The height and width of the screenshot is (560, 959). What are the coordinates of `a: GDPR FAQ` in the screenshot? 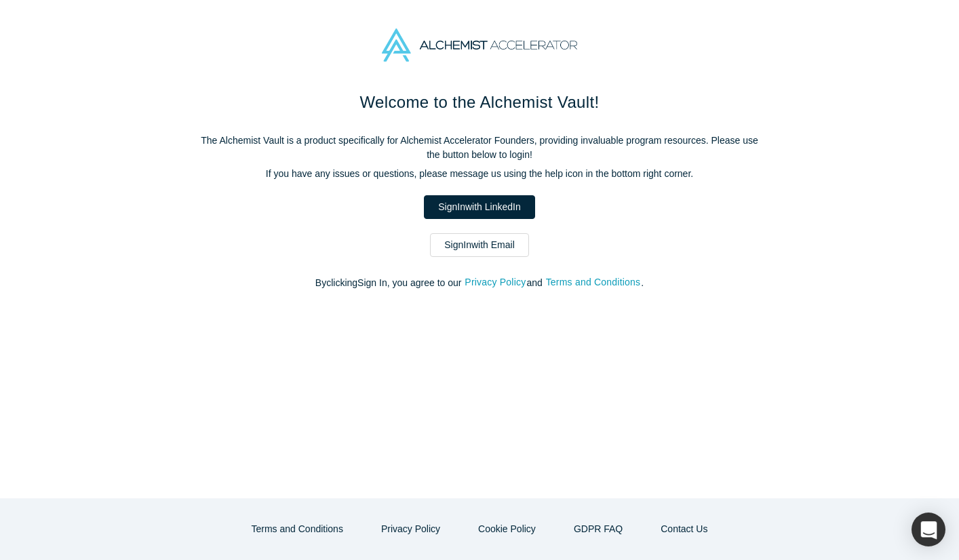 It's located at (599, 529).